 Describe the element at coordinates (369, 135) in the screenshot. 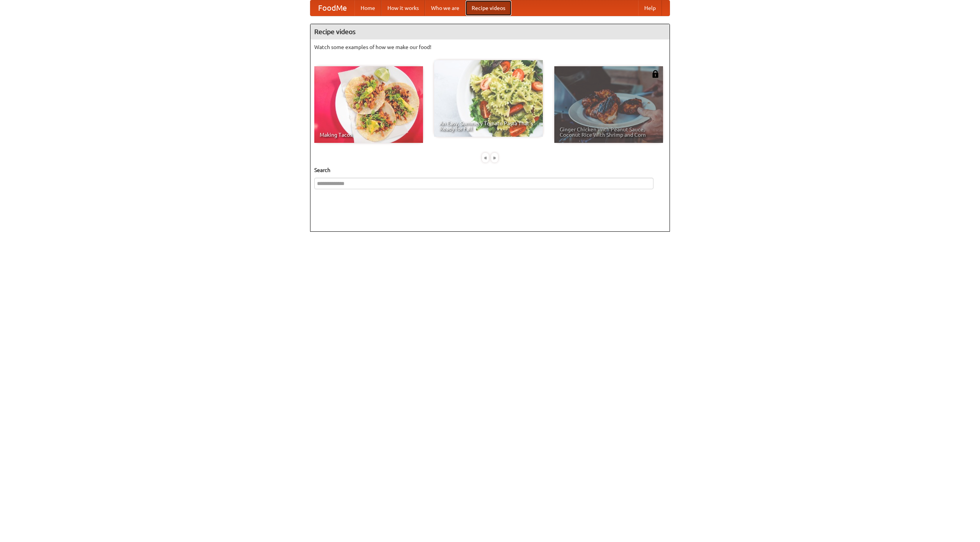

I see `span: Making Tacos` at that location.